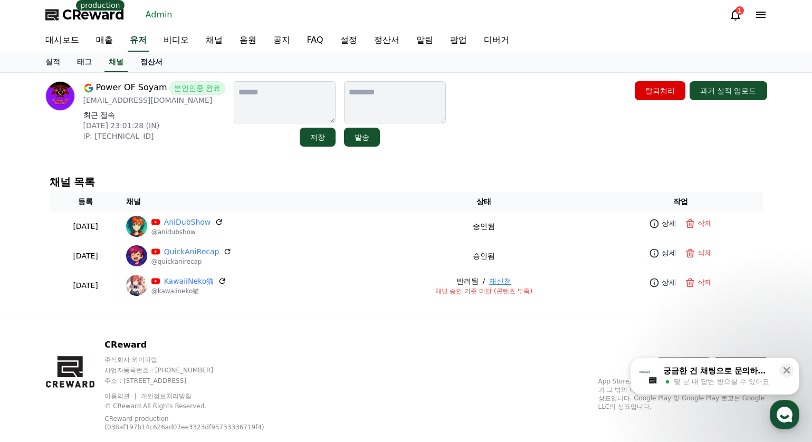 The height and width of the screenshot is (442, 812). I want to click on a: 디버거, so click(496, 41).